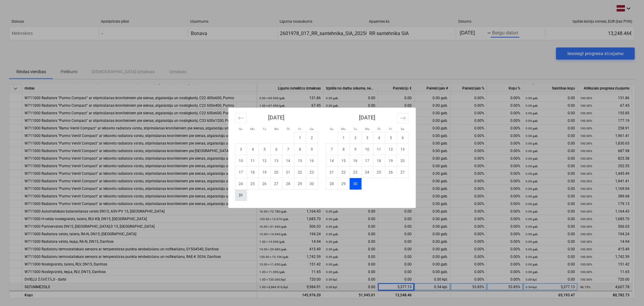 Image resolution: width=644 pixels, height=306 pixels. What do you see at coordinates (264, 161) in the screenshot?
I see `td: Choose Tuesday, August 12, 2025 as your check-out date. It's available.` at bounding box center [264, 161].